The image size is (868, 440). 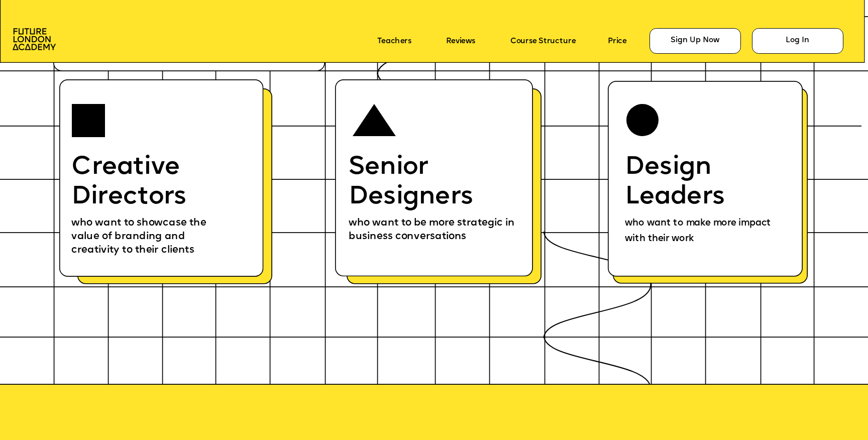 What do you see at coordinates (543, 41) in the screenshot?
I see `a: Course Structure` at bounding box center [543, 41].